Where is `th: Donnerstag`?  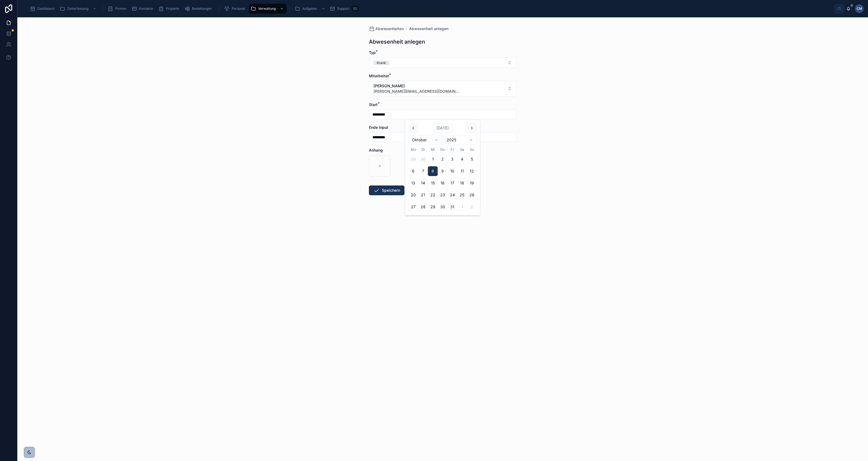
th: Donnerstag is located at coordinates (443, 150).